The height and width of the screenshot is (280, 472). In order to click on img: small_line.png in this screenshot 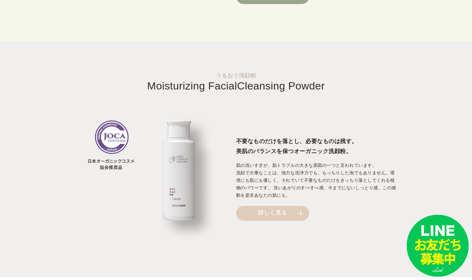, I will do `click(438, 246)`.